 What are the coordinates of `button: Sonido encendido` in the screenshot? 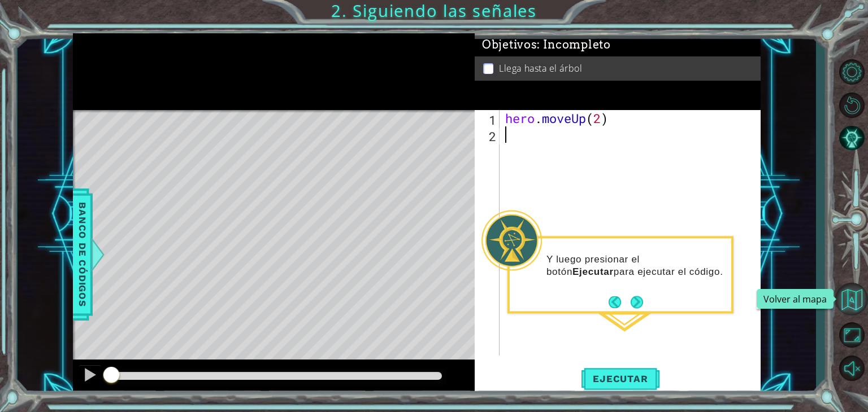 It's located at (851, 368).